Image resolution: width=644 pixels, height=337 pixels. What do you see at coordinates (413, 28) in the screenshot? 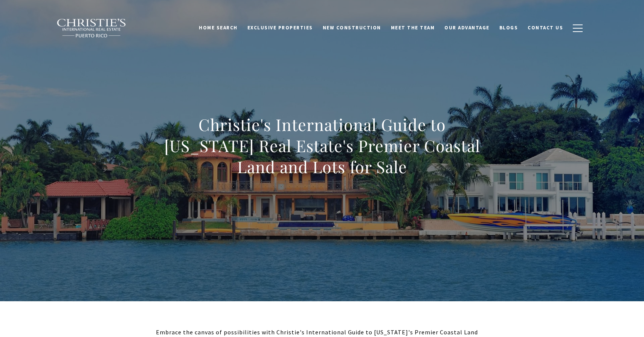
I see `a: Meet the Team` at bounding box center [413, 28].